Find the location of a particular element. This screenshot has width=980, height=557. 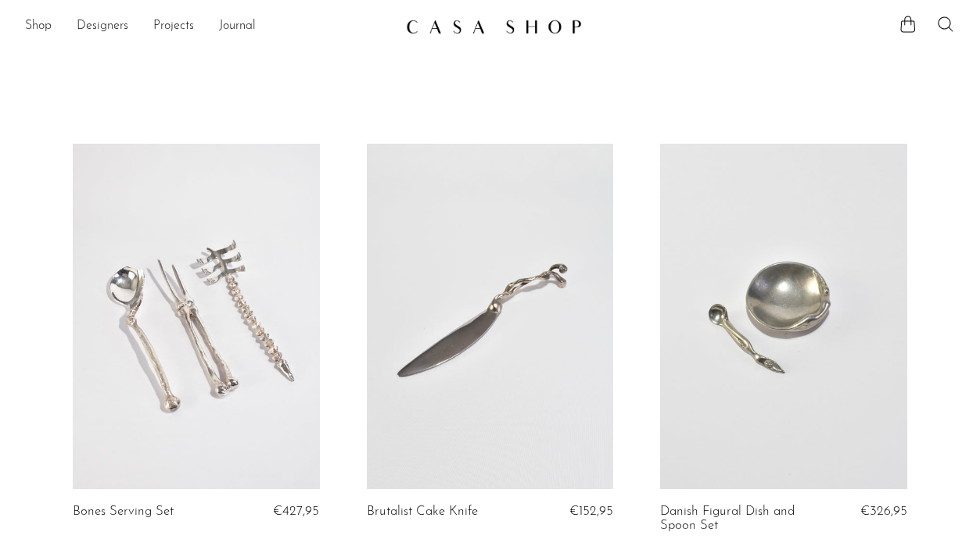

a: Bones Serving Set is located at coordinates (123, 512).